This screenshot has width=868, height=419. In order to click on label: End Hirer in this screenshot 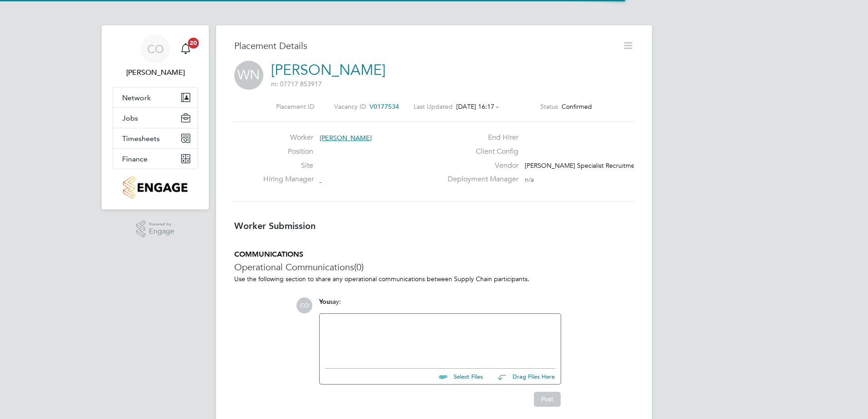, I will do `click(480, 138)`.